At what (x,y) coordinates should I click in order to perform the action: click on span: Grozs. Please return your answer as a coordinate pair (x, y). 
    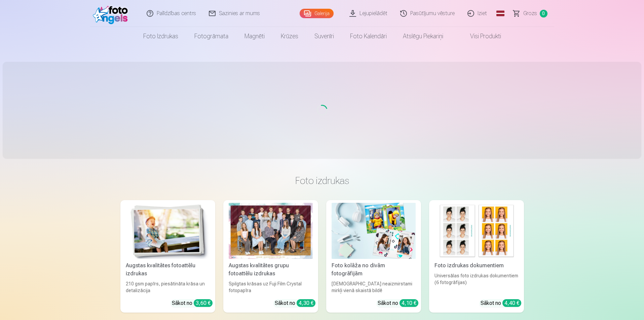
    Looking at the image, I should click on (530, 14).